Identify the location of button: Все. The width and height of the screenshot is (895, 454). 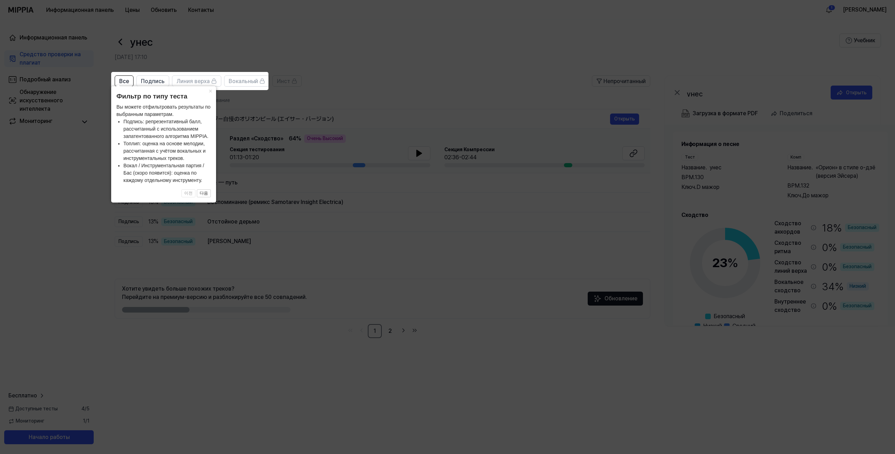
(124, 81).